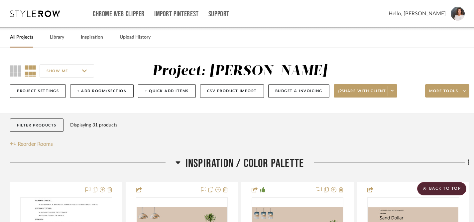 The image size is (474, 222). What do you see at coordinates (38, 91) in the screenshot?
I see `button: Project Settings` at bounding box center [38, 91].